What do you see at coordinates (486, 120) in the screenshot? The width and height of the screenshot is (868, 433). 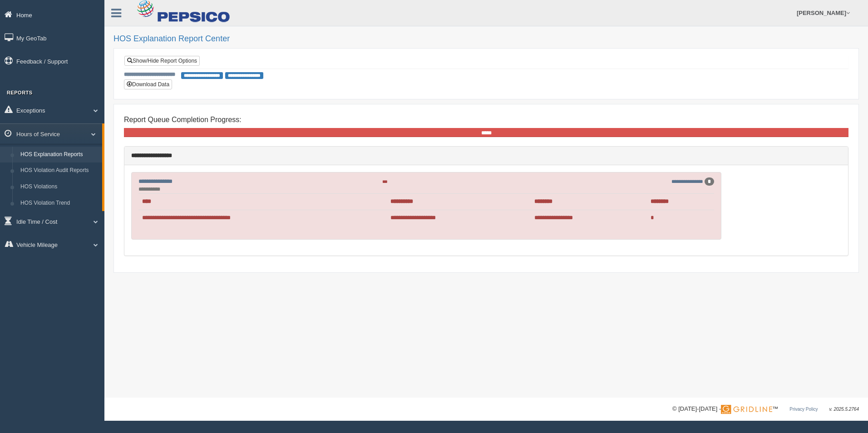 I see `h4: Report Queue Completion Progress:` at bounding box center [486, 120].